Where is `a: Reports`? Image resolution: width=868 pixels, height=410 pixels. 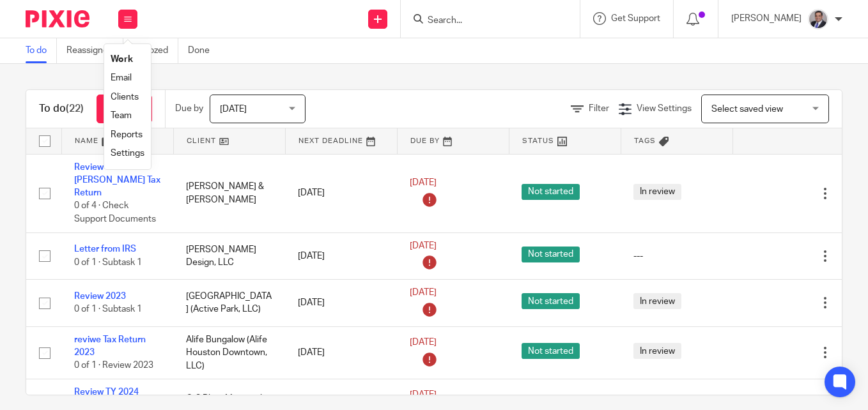
a: Reports is located at coordinates (127, 135).